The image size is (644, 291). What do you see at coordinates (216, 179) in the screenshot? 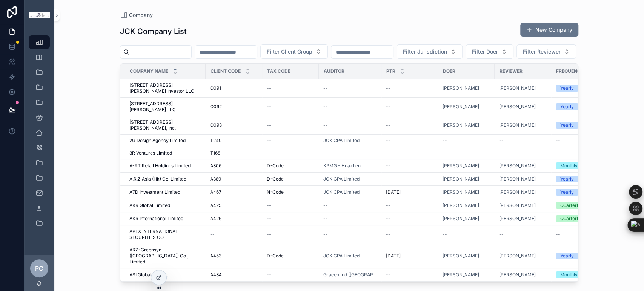
I see `span: A389` at bounding box center [216, 179].